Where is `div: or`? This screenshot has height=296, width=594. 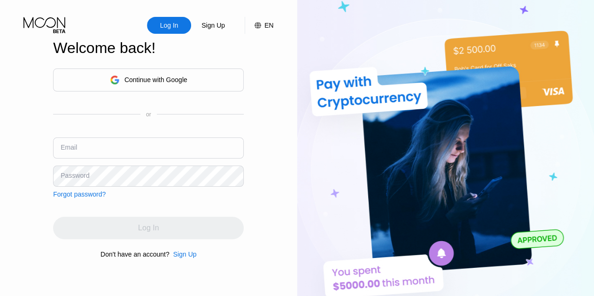
div: or is located at coordinates (148, 115).